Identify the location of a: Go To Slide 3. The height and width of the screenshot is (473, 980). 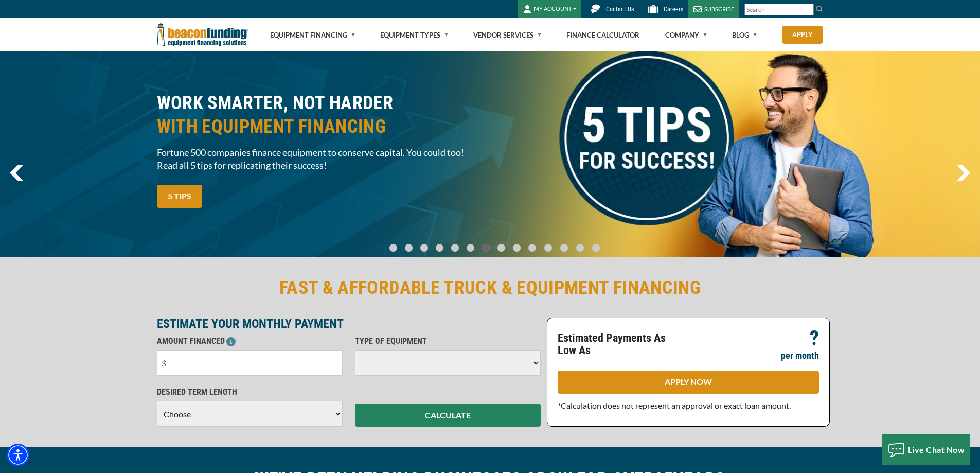
(440, 247).